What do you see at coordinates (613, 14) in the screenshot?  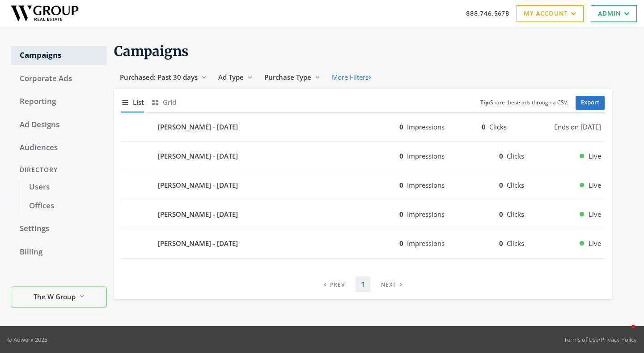 I see `a: Admin` at bounding box center [613, 14].